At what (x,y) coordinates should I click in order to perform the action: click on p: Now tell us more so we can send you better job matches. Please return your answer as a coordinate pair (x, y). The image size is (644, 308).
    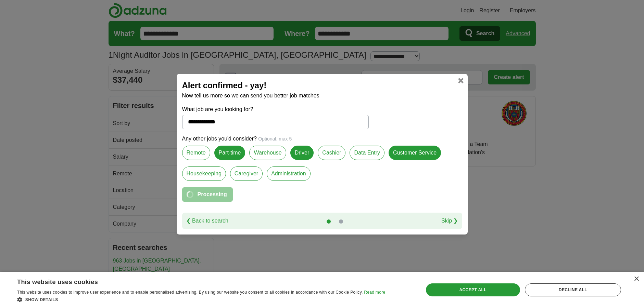
    Looking at the image, I should click on (322, 96).